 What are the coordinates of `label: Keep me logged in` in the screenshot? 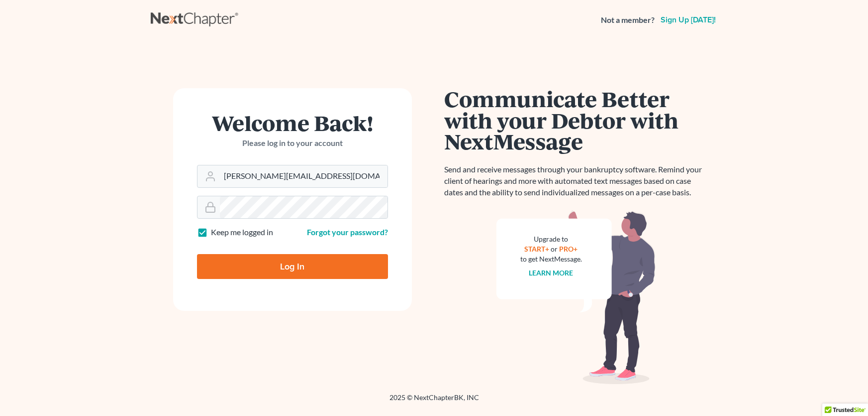 It's located at (242, 232).